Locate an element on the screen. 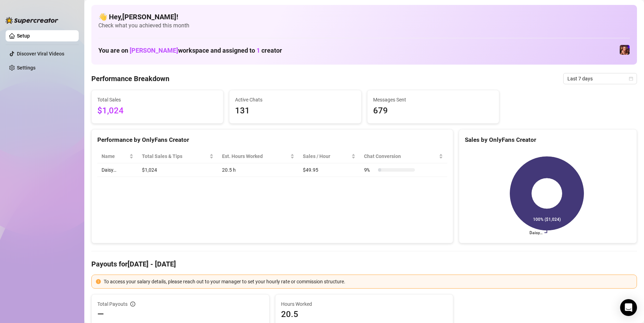 This screenshot has height=323, width=644. div: Est. Hours Worked is located at coordinates (256, 156).